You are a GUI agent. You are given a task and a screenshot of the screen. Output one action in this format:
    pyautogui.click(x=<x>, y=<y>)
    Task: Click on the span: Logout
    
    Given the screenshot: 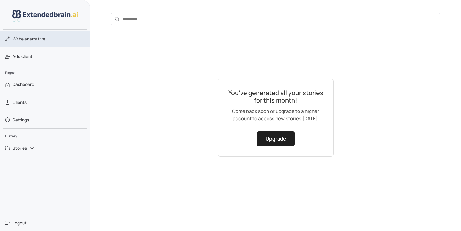 What is the action you would take?
    pyautogui.click(x=19, y=222)
    